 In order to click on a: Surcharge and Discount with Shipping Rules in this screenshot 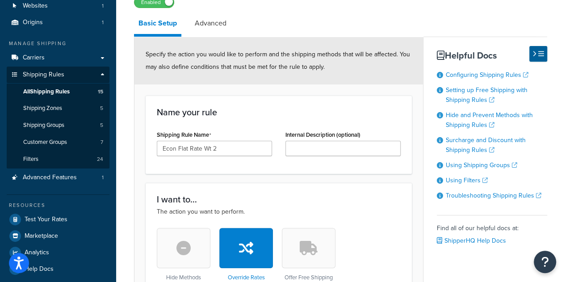, I will do `click(486, 145)`.